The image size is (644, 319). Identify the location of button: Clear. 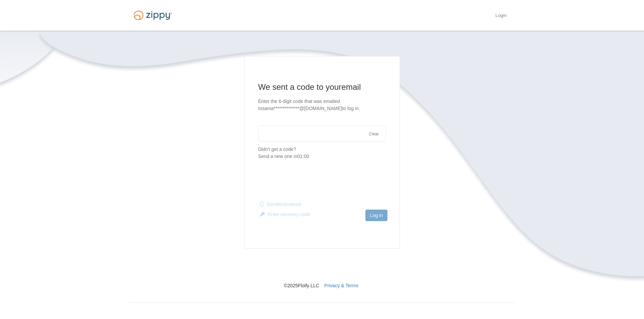
(374, 134).